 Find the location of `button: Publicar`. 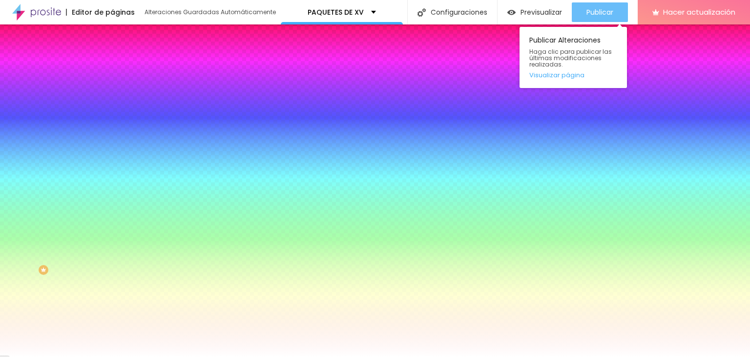

button: Publicar is located at coordinates (600, 12).